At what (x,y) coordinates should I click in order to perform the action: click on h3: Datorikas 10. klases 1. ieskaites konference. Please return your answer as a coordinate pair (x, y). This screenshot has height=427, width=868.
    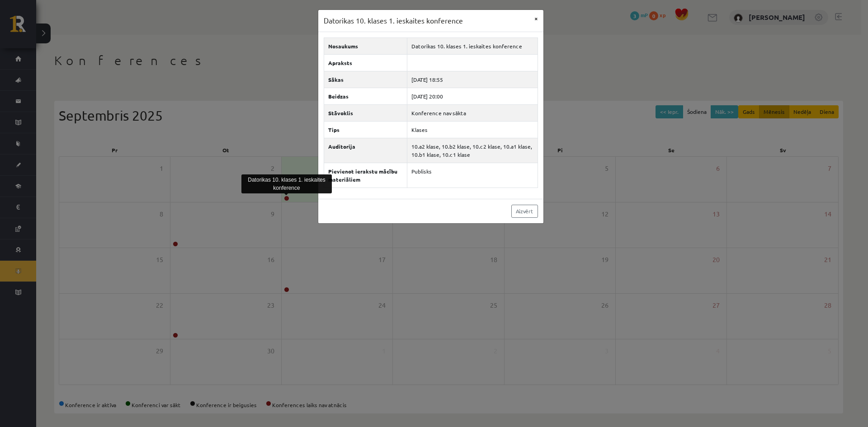
    Looking at the image, I should click on (394, 21).